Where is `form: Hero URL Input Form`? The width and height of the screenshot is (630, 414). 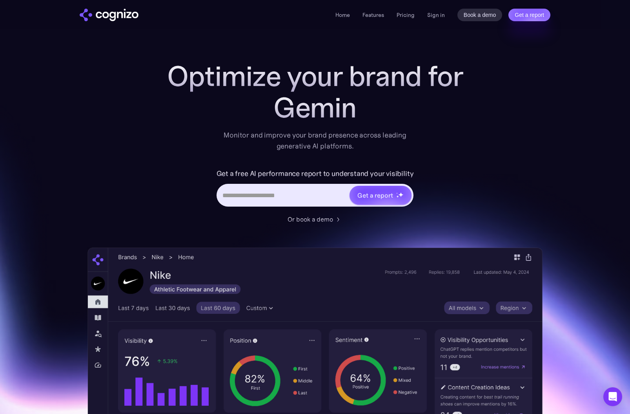
form: Hero URL Input Form is located at coordinates (315, 189).